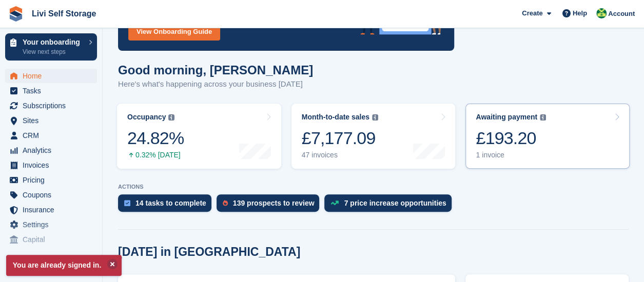 Image resolution: width=644 pixels, height=282 pixels. I want to click on span: Tasks, so click(53, 91).